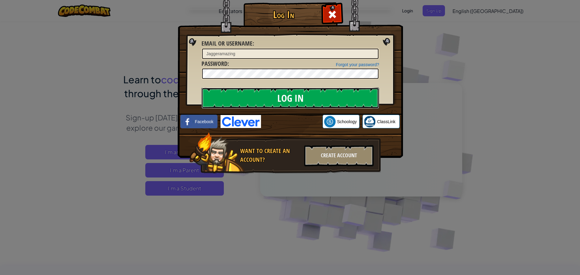 This screenshot has height=275, width=580. What do you see at coordinates (357, 65) in the screenshot?
I see `a: Forgot your password?` at bounding box center [357, 65].